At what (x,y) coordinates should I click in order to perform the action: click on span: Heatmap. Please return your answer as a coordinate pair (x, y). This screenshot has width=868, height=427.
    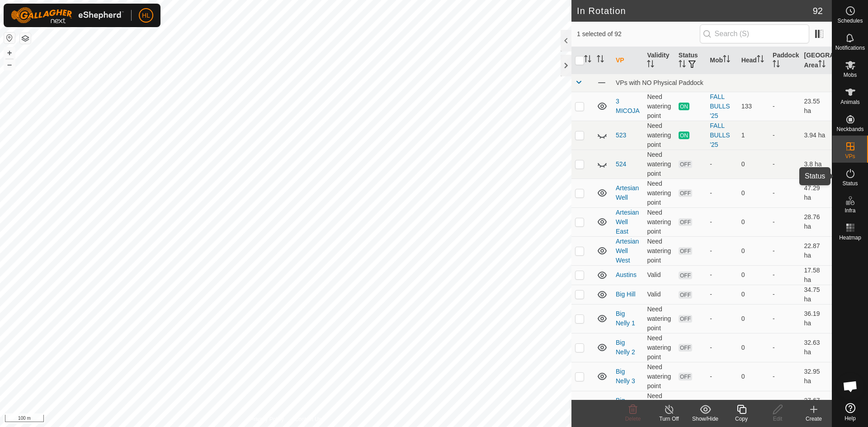
    Looking at the image, I should click on (850, 238).